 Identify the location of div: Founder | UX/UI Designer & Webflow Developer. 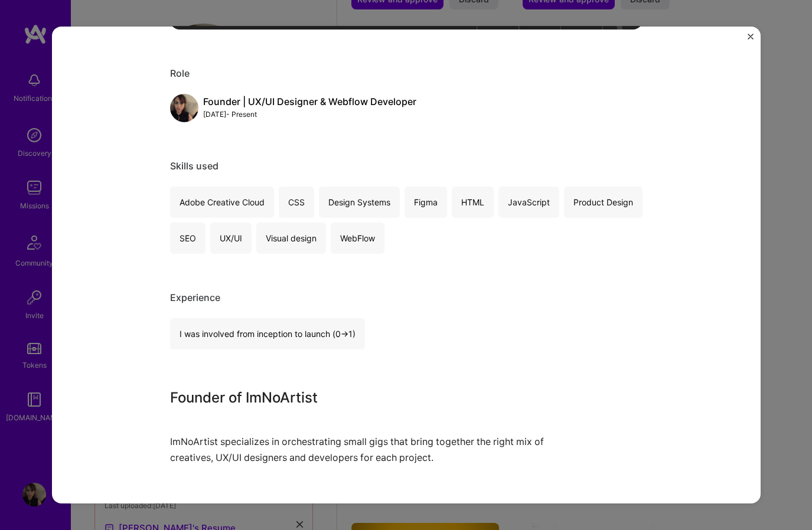
(310, 101).